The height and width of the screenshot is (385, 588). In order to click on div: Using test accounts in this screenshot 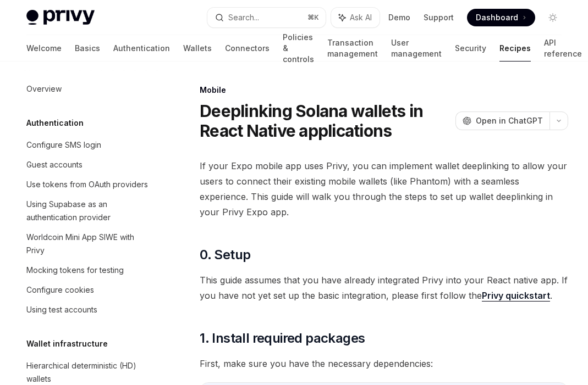, I will do `click(62, 310)`.